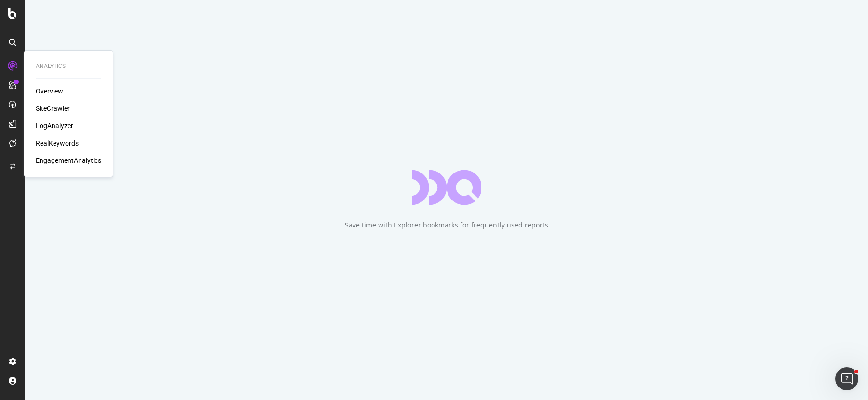 This screenshot has height=400, width=868. I want to click on div: Save time with Explorer bookmarks for frequently used reports, so click(447, 225).